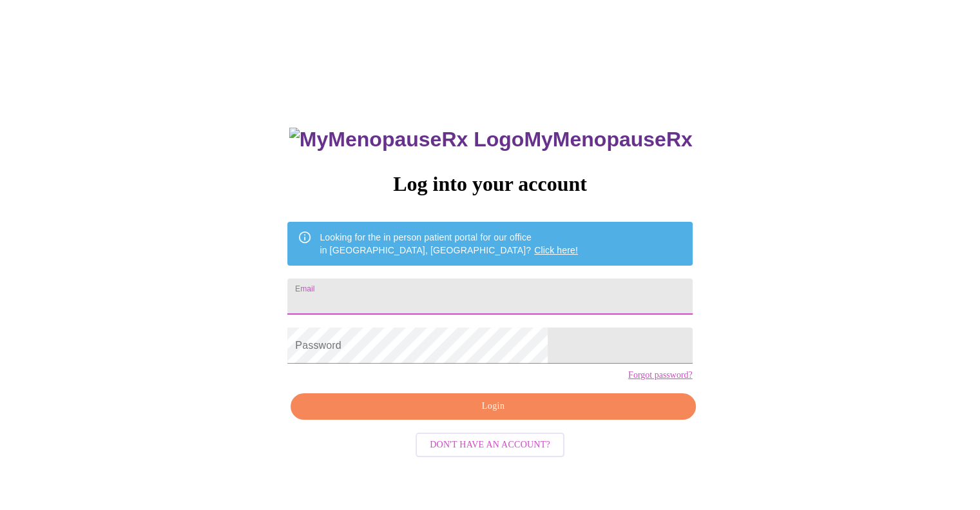  What do you see at coordinates (407, 139) in the screenshot?
I see `img: MyMenopauseRx Logo` at bounding box center [407, 139].